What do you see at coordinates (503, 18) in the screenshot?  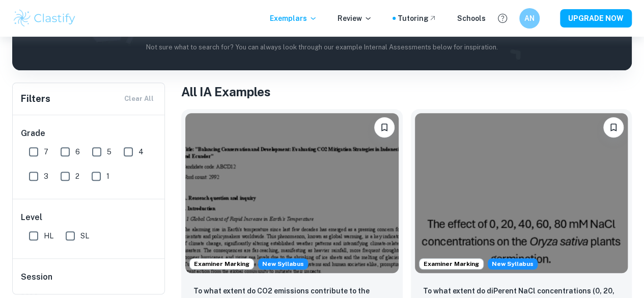 I see `button: Help and Feedback` at bounding box center [503, 18].